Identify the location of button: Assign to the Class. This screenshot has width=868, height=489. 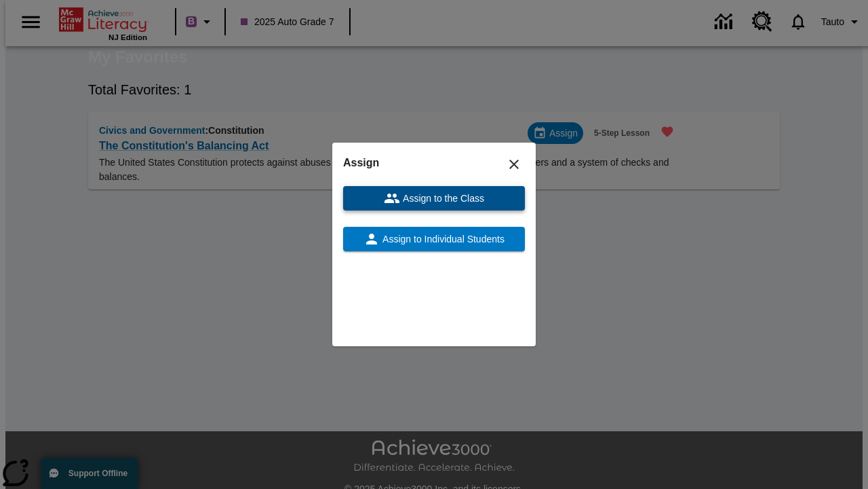
(434, 199).